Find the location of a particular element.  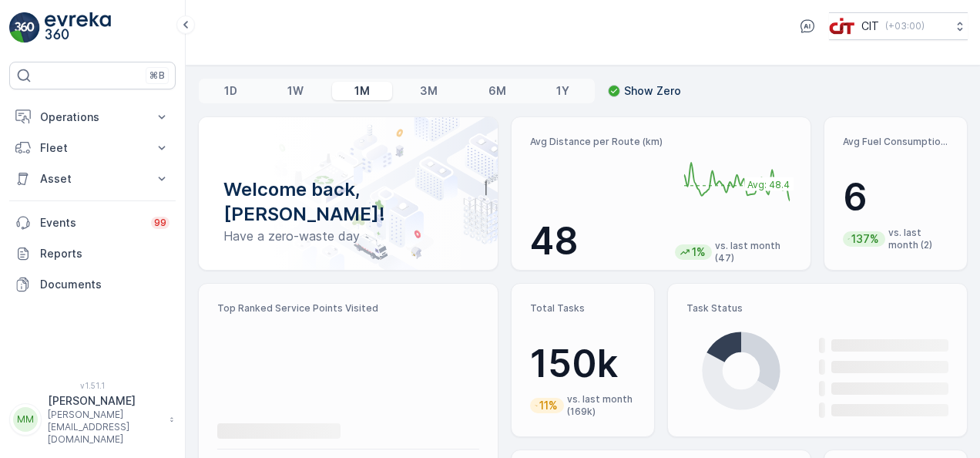

p: 3M is located at coordinates (429, 91).